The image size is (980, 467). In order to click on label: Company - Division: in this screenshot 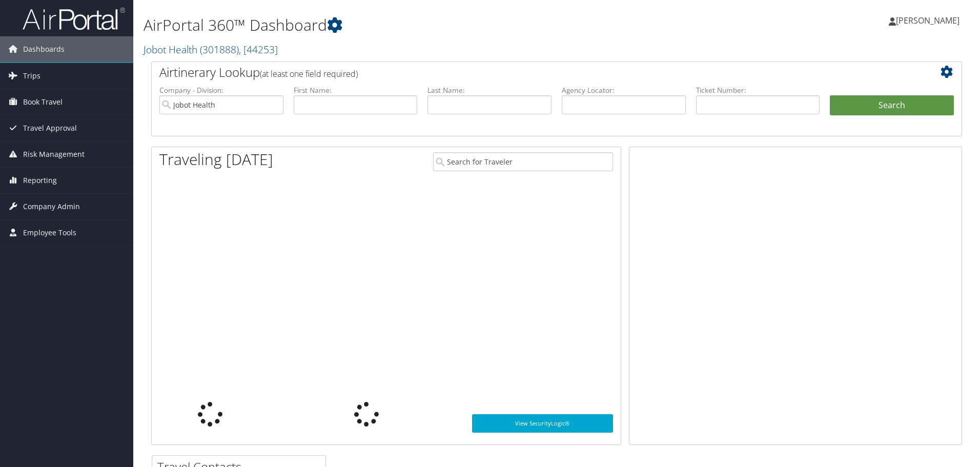, I will do `click(221, 90)`.